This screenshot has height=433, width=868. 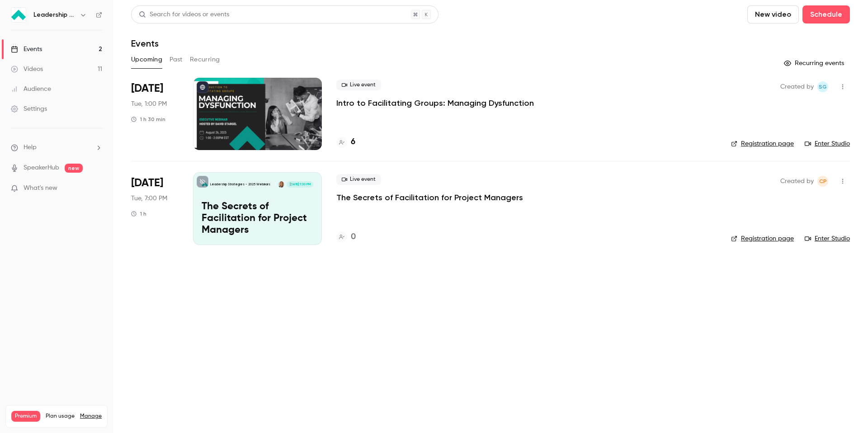 What do you see at coordinates (435, 103) in the screenshot?
I see `a: Intro to Facilitating Groups: Managing Dysfunction` at bounding box center [435, 103].